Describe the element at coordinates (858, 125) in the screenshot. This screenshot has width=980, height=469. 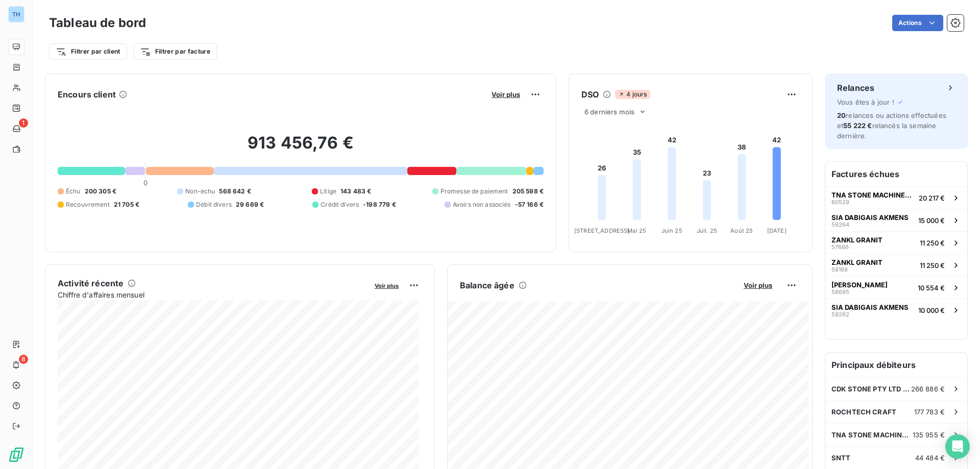
I see `span: 55 222 €` at that location.